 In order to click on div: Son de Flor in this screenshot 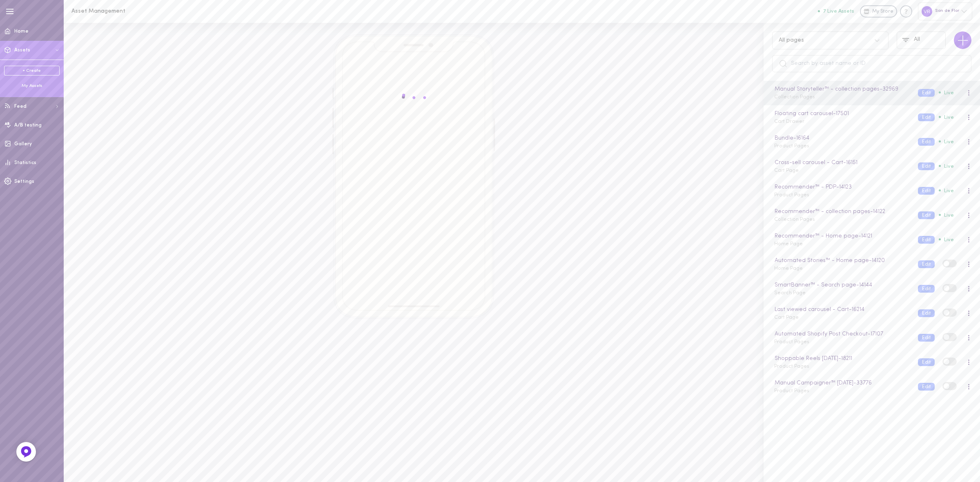, I will do `click(945, 11)`.